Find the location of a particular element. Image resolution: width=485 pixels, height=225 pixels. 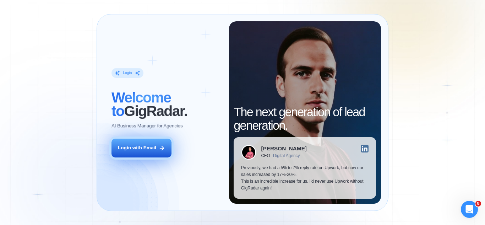

p: Previously, we had a 5% to 7% reply rate on Upwork, but now our sales increased by 17%-20%. This ... is located at coordinates (305, 178).